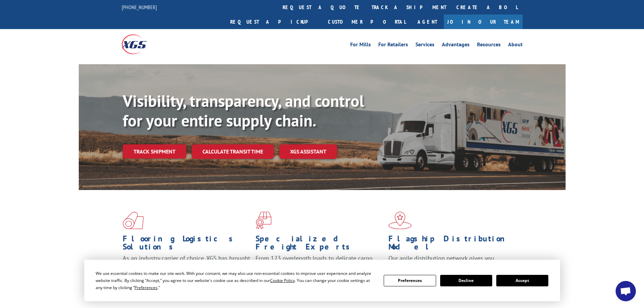 The width and height of the screenshot is (644, 308). What do you see at coordinates (410, 280) in the screenshot?
I see `button: Preferences` at bounding box center [410, 280].